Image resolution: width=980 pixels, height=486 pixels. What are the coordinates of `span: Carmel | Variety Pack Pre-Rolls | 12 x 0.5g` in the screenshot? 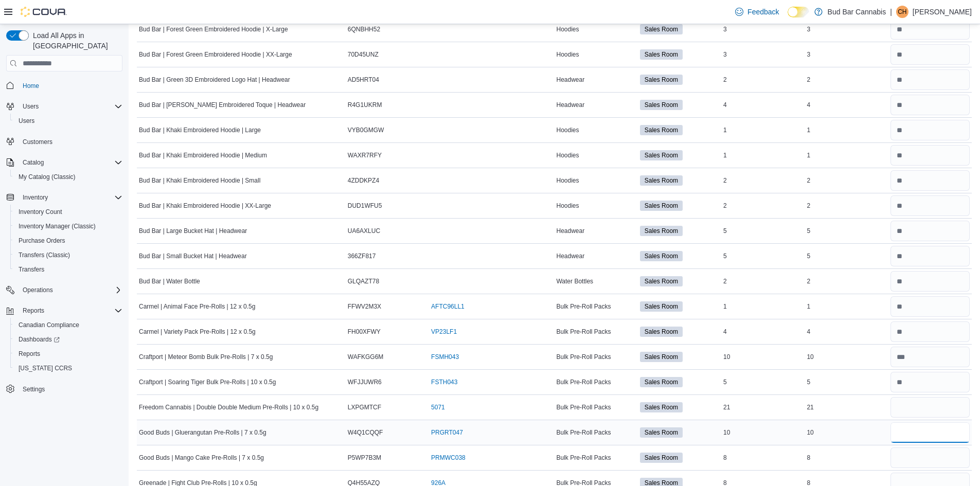 It's located at (197, 332).